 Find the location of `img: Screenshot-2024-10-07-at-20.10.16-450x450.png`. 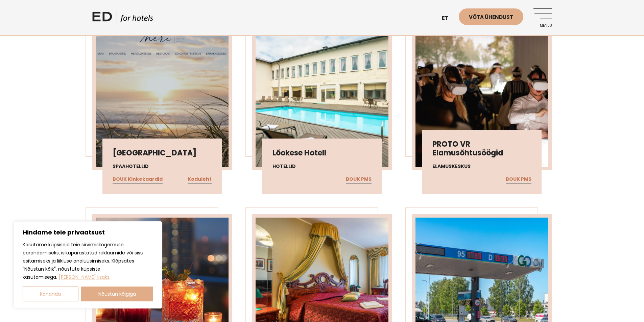

img: Screenshot-2024-10-07-at-20.10.16-450x450.png is located at coordinates (322, 99).